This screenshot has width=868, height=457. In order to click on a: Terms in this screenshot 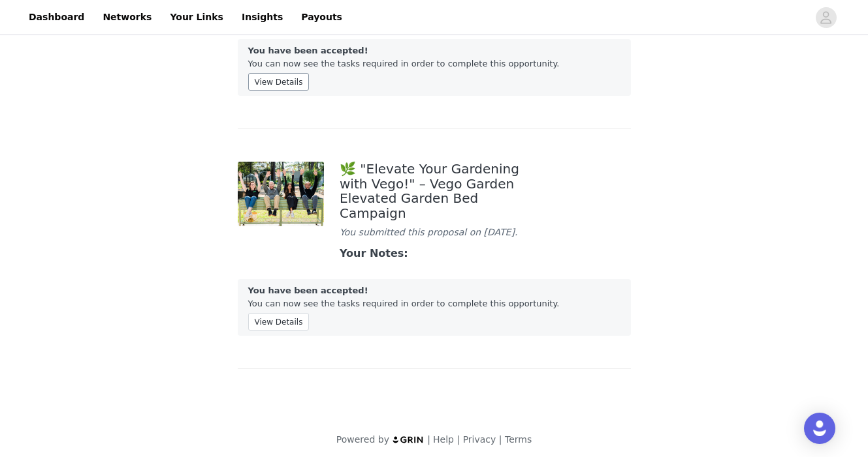, I will do `click(518, 440)`.